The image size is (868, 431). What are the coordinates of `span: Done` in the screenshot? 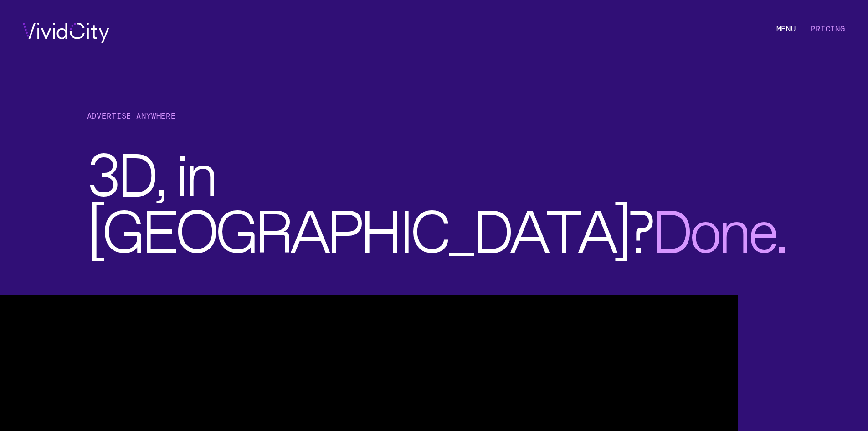 It's located at (713, 223).